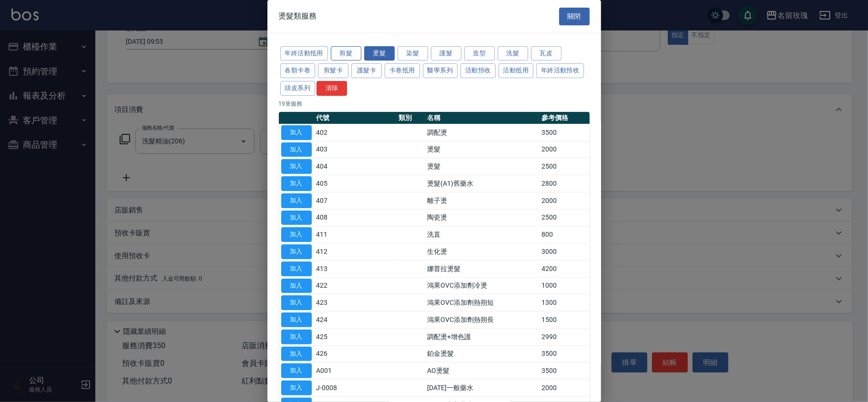 The image size is (868, 402). What do you see at coordinates (346, 53) in the screenshot?
I see `button: 剪髮` at bounding box center [346, 53].